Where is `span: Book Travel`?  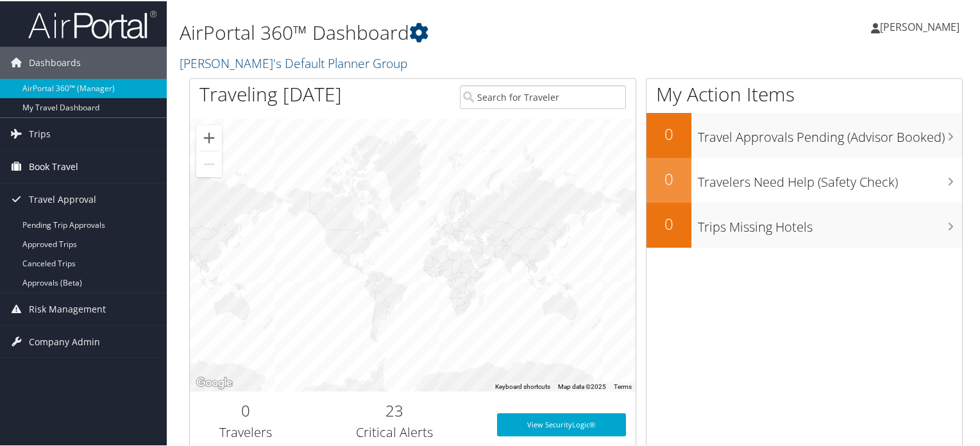 span: Book Travel is located at coordinates (53, 166).